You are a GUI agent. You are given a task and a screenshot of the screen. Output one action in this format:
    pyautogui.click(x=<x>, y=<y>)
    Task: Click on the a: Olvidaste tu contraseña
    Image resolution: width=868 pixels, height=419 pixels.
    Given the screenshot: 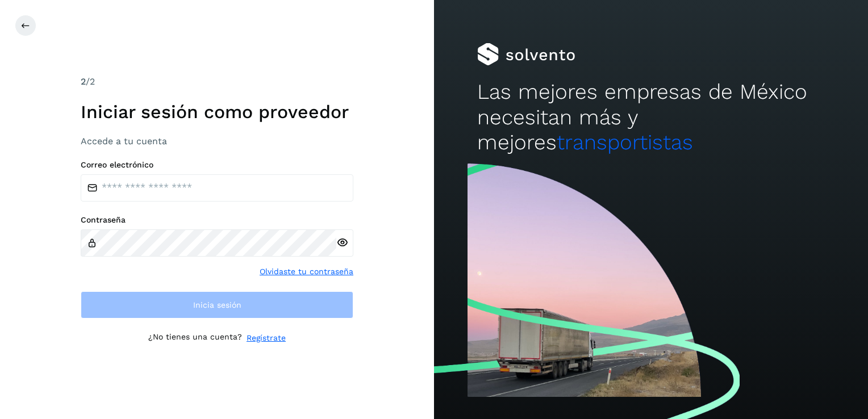 What is the action you would take?
    pyautogui.click(x=306, y=271)
    